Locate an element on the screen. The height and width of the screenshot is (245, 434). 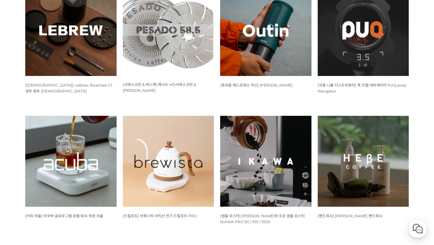
a: 홈 is located at coordinates (22, 201).